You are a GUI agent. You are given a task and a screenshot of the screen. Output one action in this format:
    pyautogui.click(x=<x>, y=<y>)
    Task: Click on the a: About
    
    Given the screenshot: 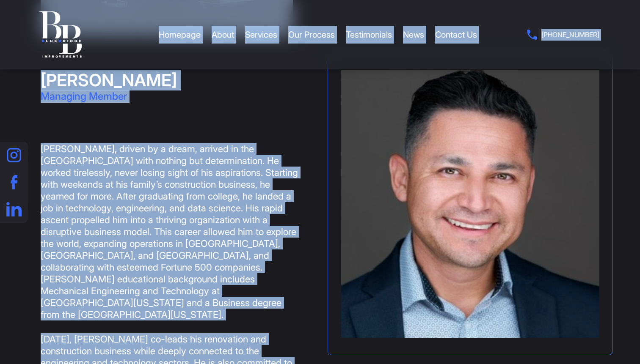 What is the action you would take?
    pyautogui.click(x=223, y=34)
    